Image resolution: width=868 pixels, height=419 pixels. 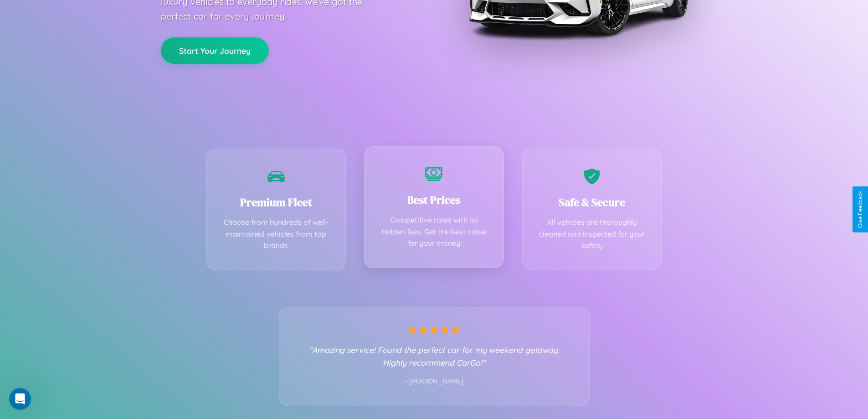 I want to click on h3: Safe & Secure, so click(x=591, y=202).